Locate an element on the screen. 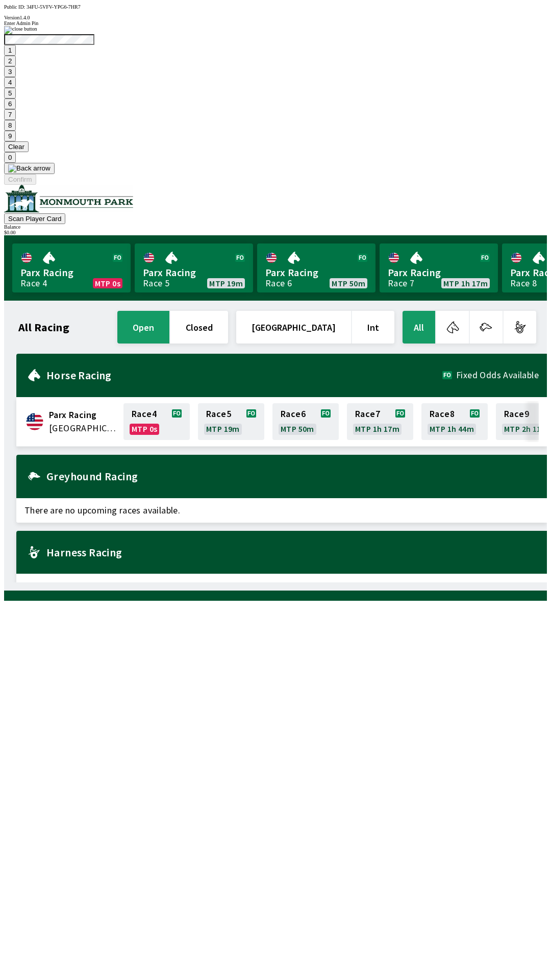 This screenshot has height=980, width=551. h2: Harness Racing is located at coordinates (293, 552).